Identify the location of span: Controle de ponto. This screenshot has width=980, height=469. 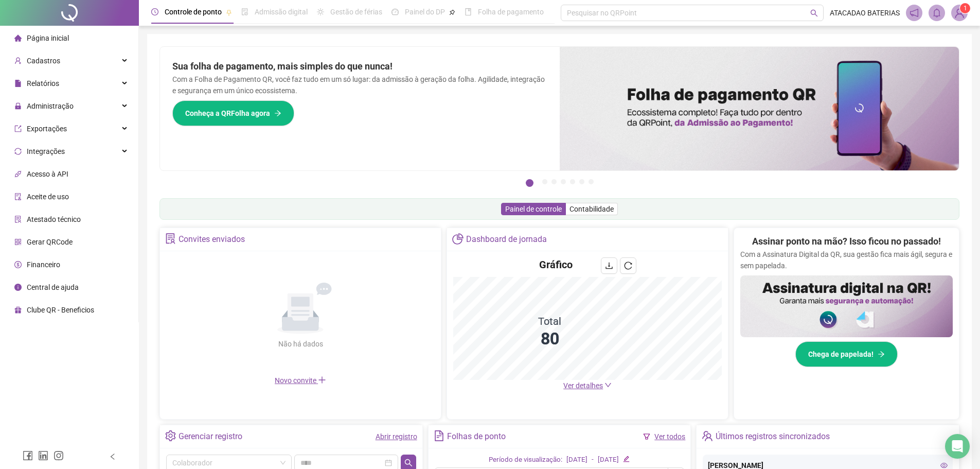
(193, 12).